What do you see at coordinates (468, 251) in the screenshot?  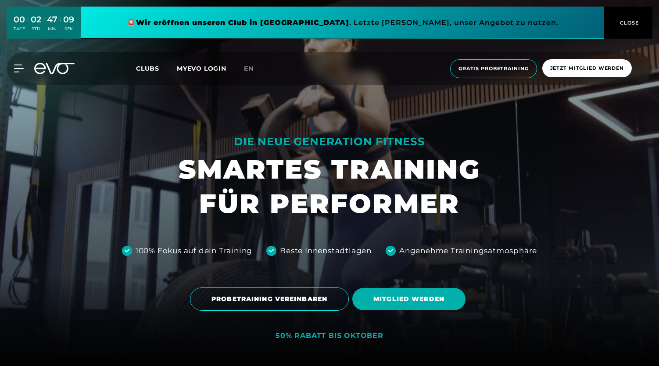 I see `div: Angenehme Trainingsatmosphäre` at bounding box center [468, 251].